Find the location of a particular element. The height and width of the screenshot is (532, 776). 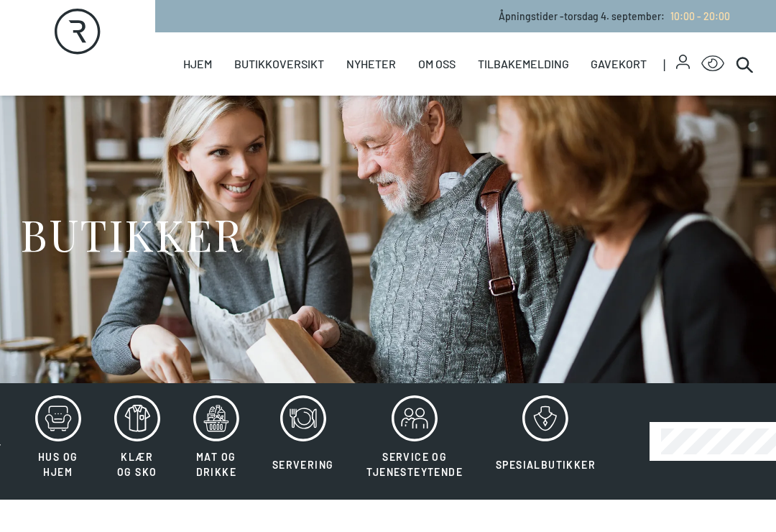

span: Hus og hjem is located at coordinates (57, 464).